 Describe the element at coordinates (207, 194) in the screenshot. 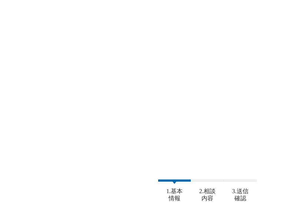

I see `span: 2.相談内容` at that location.